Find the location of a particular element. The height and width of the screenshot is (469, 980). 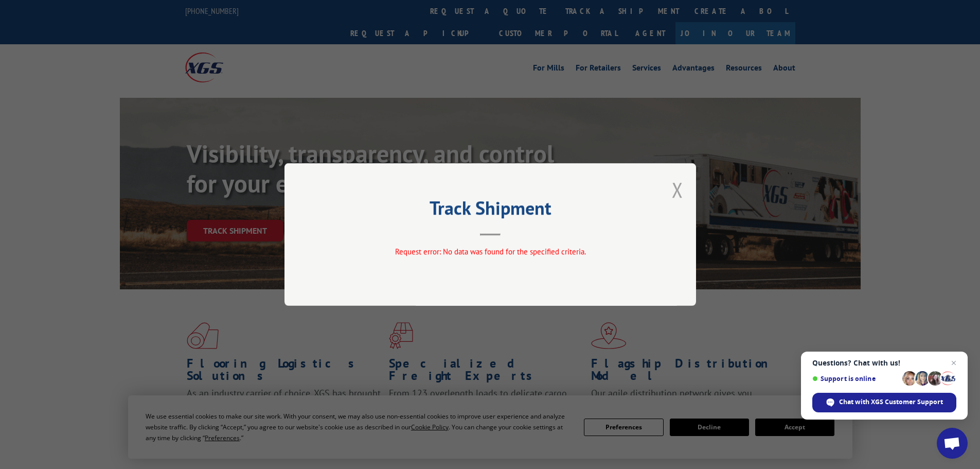

span: Support is online is located at coordinates (855, 378).